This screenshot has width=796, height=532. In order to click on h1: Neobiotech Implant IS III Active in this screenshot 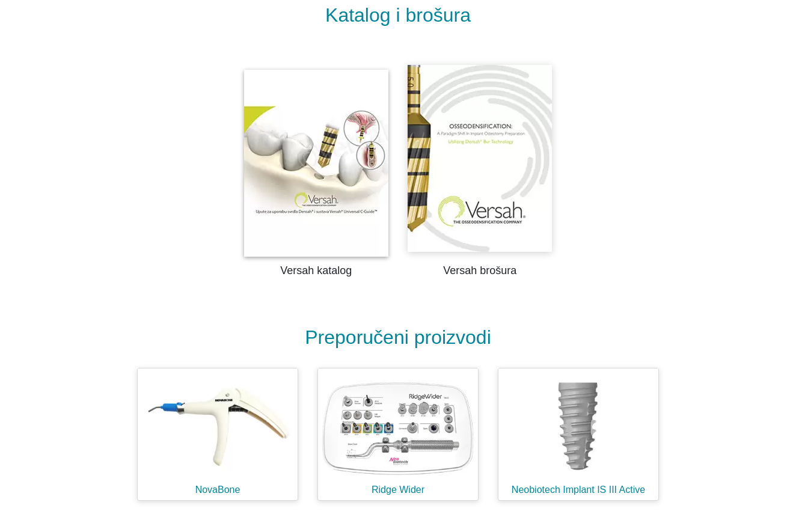, I will do `click(579, 489)`.